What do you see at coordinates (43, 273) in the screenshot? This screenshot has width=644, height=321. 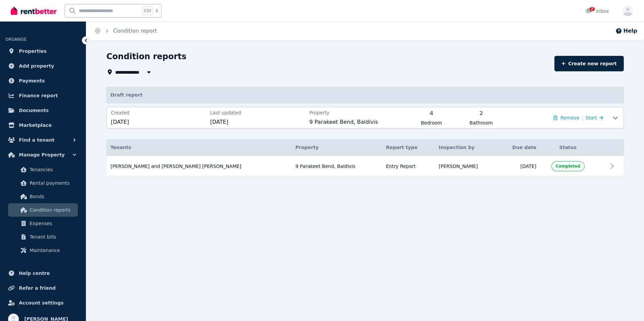 I see `a: Help centre` at bounding box center [43, 273].